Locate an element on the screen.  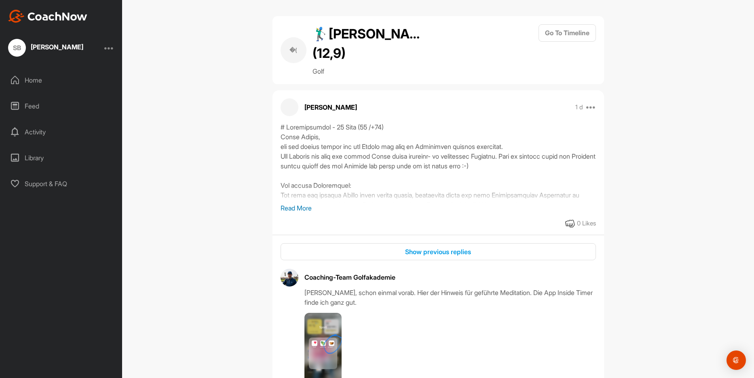
img: CoachNow is located at coordinates (48, 16).